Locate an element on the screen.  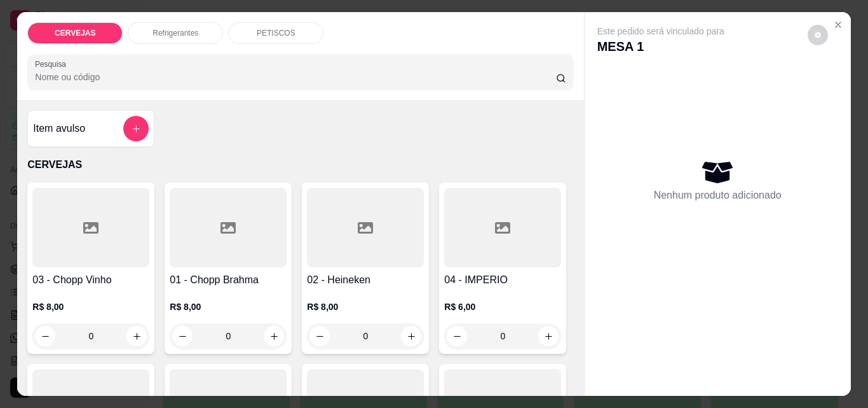
h4: 01 - Chopp Brahma is located at coordinates (228, 279).